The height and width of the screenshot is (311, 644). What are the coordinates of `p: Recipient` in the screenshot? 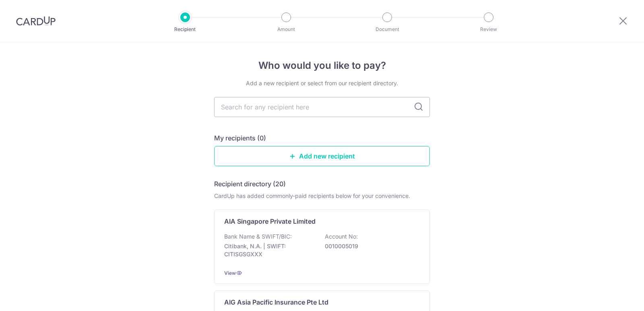 It's located at (185, 29).